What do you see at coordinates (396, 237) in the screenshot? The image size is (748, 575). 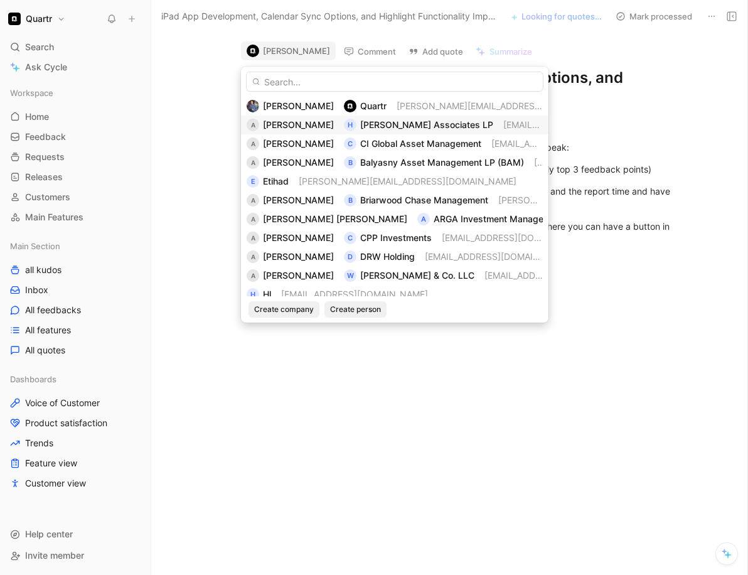 I see `span: CPP Investments` at bounding box center [396, 237].